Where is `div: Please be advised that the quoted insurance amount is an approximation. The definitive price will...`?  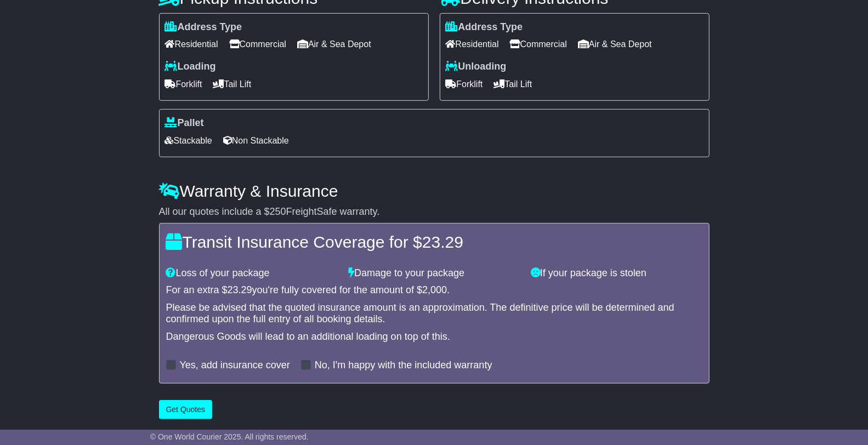 div: Please be advised that the quoted insurance amount is an approximation. The definitive price will... is located at coordinates (434, 314).